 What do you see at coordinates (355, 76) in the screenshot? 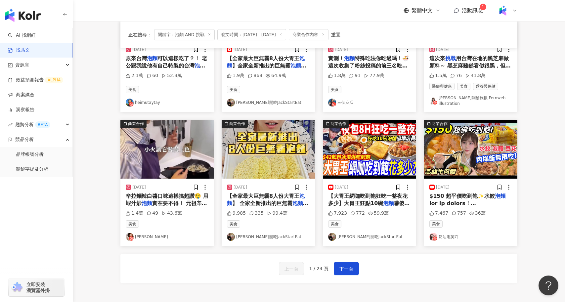
I see `div: 91` at bounding box center [355, 76].